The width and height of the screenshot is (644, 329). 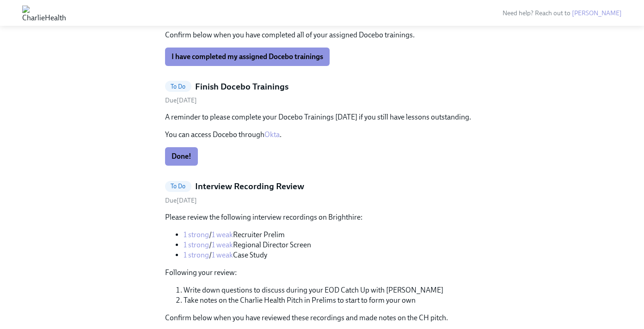 I want to click on span: Need help? Reach out to, so click(x=562, y=13).